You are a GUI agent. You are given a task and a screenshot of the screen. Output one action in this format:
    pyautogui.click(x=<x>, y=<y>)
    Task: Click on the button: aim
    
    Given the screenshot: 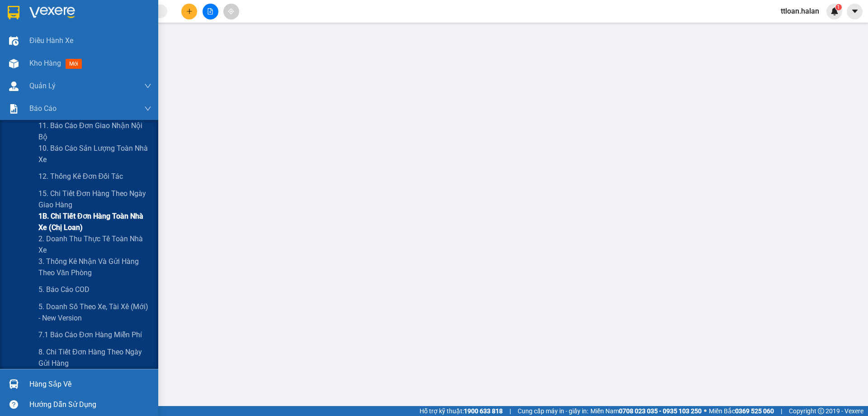 What is the action you would take?
    pyautogui.click(x=231, y=11)
    